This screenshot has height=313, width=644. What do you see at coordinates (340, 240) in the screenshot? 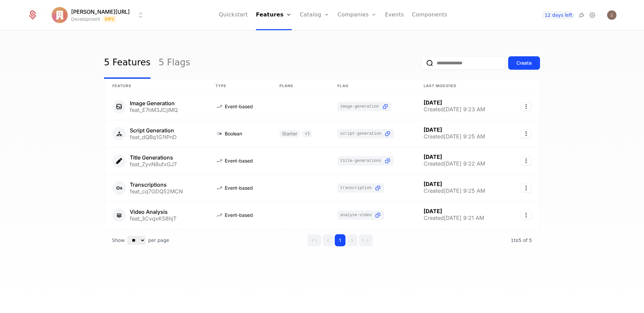
I see `button: Go to page 1` at bounding box center [340, 240].